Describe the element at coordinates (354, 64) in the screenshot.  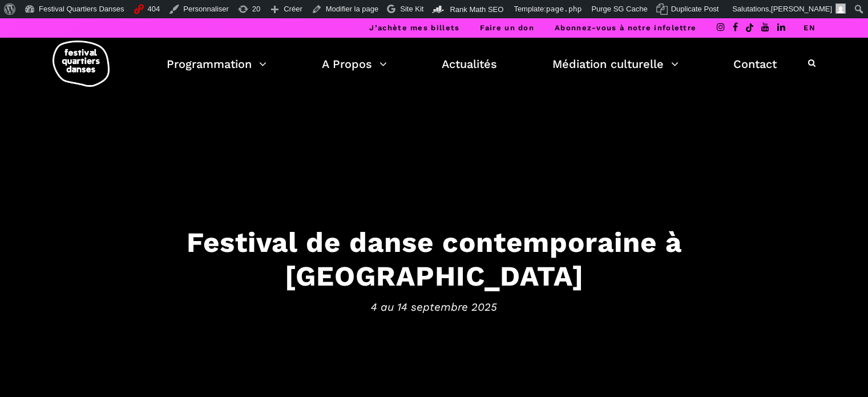
I see `a: A Propos` at that location.